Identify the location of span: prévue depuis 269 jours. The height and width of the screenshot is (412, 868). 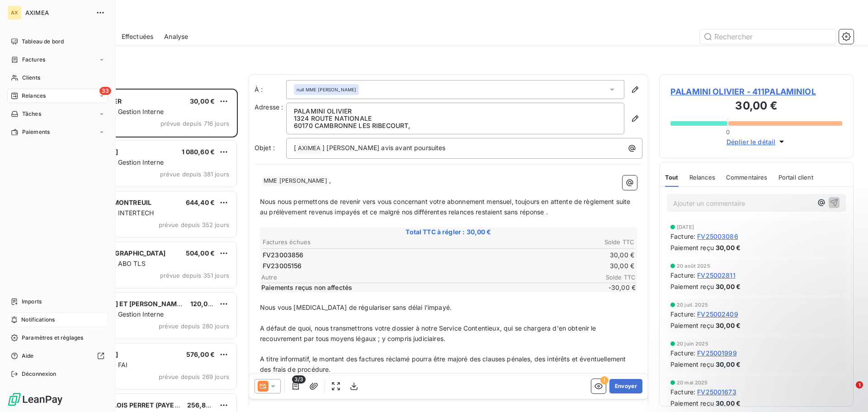
(194, 376).